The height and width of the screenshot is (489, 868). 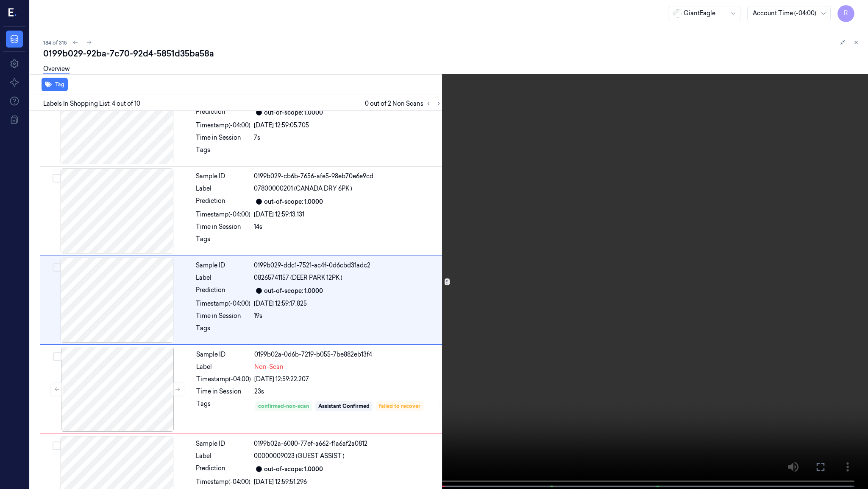 What do you see at coordinates (55, 84) in the screenshot?
I see `button: Tag` at bounding box center [55, 84].